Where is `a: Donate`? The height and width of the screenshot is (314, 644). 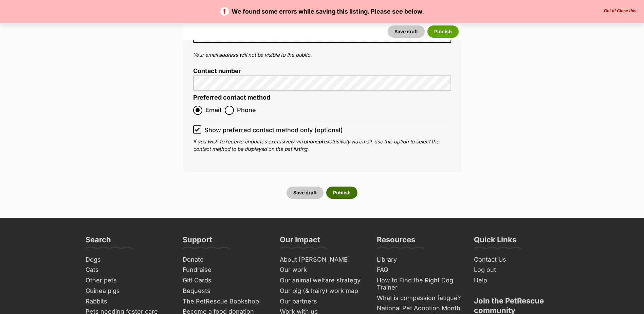 a: Donate is located at coordinates (225, 260).